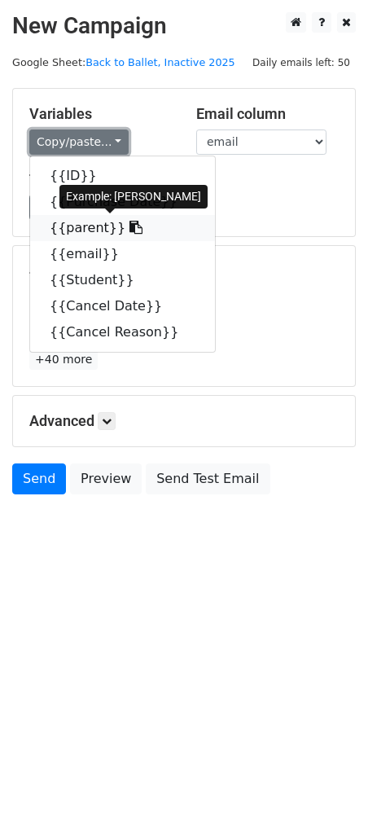  What do you see at coordinates (161, 62) in the screenshot?
I see `a: Back to Ballet, Inactive 2025` at bounding box center [161, 62].